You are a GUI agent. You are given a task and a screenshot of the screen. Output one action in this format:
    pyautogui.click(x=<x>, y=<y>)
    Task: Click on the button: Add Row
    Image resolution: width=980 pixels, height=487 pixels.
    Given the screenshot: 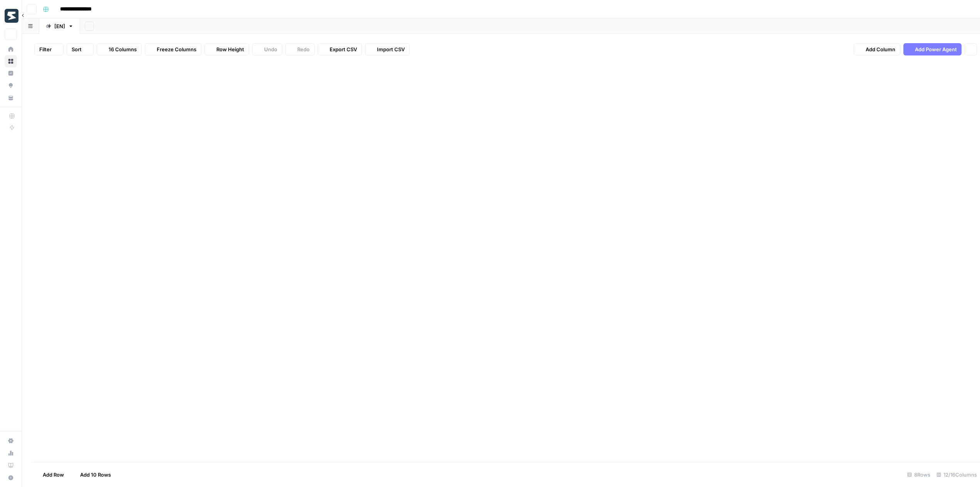 What is the action you would take?
    pyautogui.click(x=50, y=475)
    